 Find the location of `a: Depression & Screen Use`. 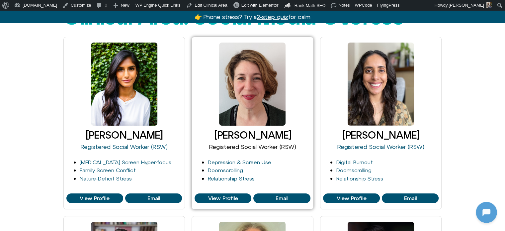

a: Depression & Screen Use is located at coordinates (239, 162).